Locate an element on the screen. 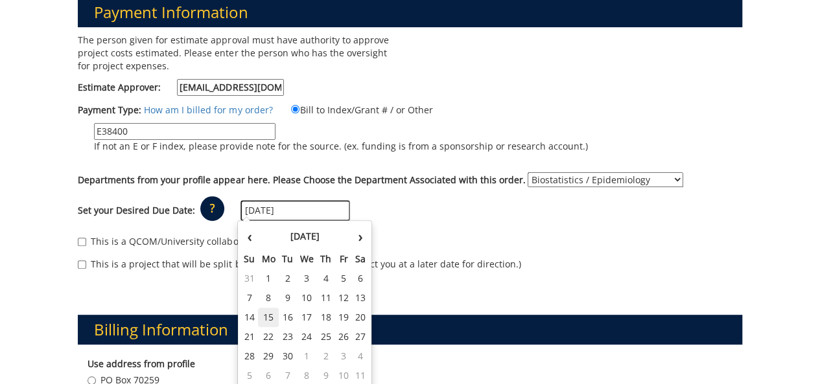 This screenshot has width=820, height=384. input: MM/DD/YYYY is located at coordinates (295, 211).